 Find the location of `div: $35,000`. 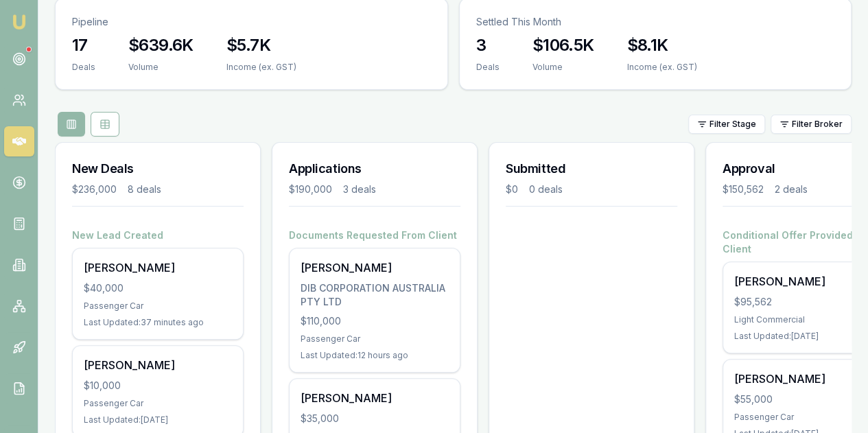

div: $35,000 is located at coordinates (374, 419).